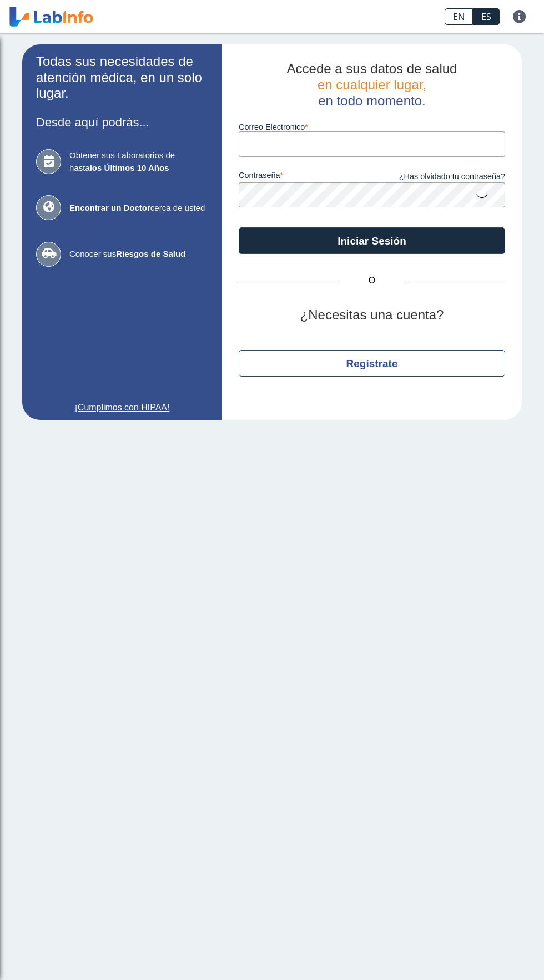 The image size is (544, 980). What do you see at coordinates (129, 168) in the screenshot?
I see `b: los Últimos 10 Años` at bounding box center [129, 168].